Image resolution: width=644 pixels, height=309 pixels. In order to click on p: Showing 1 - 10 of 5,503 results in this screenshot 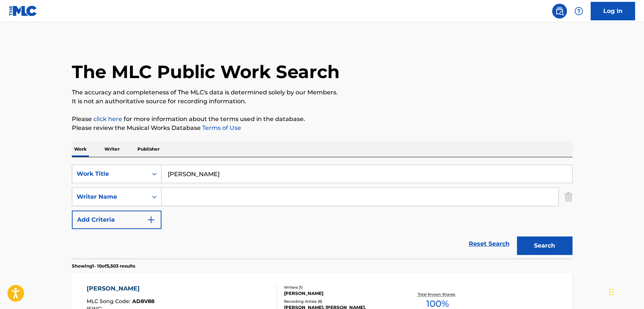, I will do `click(103, 266)`.